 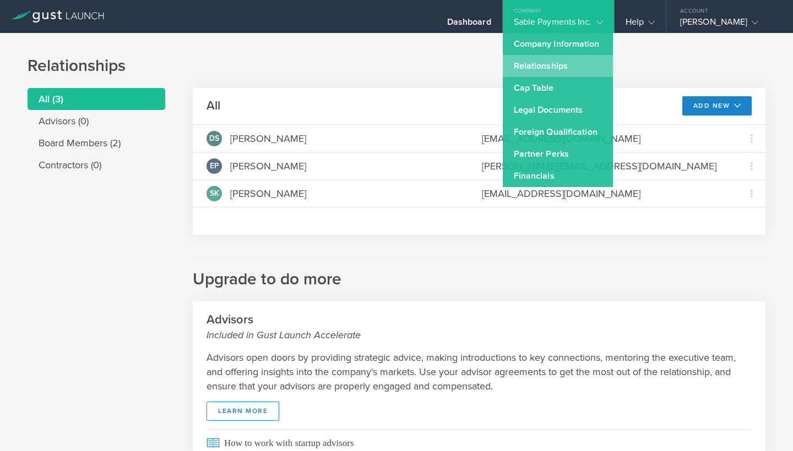 What do you see at coordinates (640, 25) in the screenshot?
I see `div: Help` at bounding box center [640, 25].